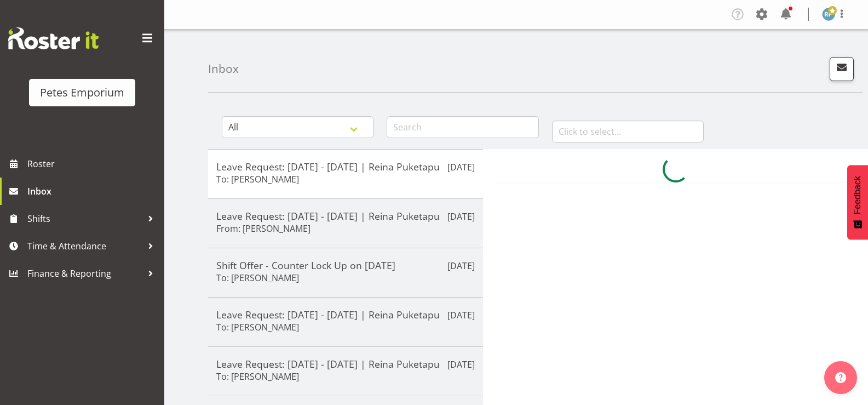 The width and height of the screenshot is (868, 405). What do you see at coordinates (82, 92) in the screenshot?
I see `div: Petes Emporium` at bounding box center [82, 92].